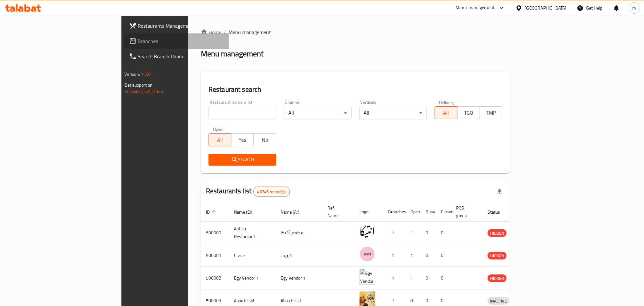  Describe the element at coordinates (272, 192) in the screenshot. I see `span: 40745 record(s)` at that location.